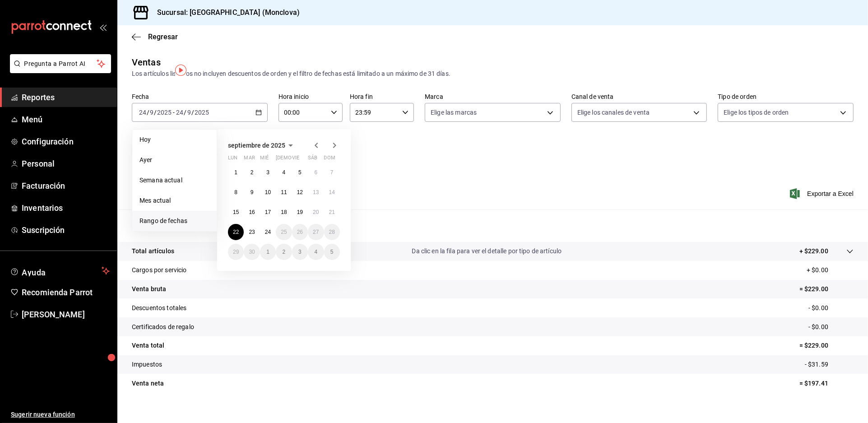 The width and height of the screenshot is (868, 423). Describe the element at coordinates (329, 160) in the screenshot. I see `abbr: domingo` at that location.